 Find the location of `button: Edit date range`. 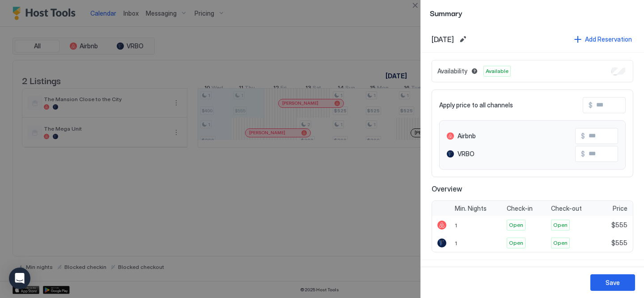

button: Edit date range is located at coordinates (463, 39).